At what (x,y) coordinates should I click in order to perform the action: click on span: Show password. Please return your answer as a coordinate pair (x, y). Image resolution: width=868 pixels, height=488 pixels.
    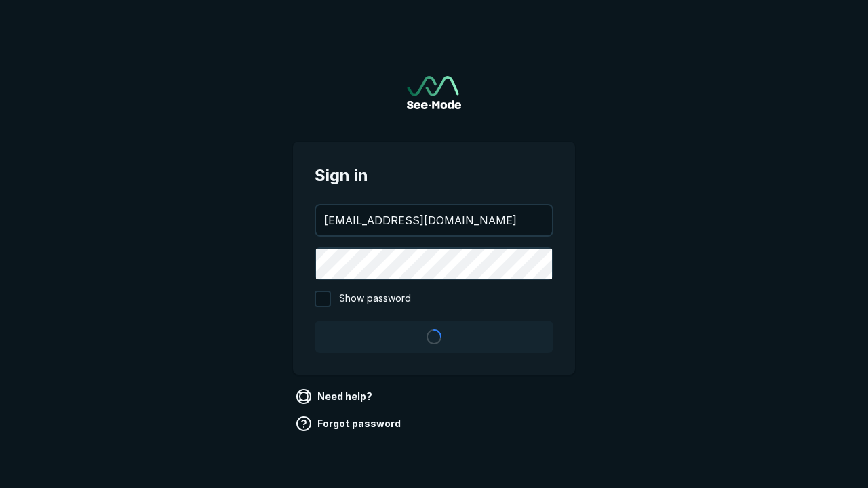
    Looking at the image, I should click on (375, 299).